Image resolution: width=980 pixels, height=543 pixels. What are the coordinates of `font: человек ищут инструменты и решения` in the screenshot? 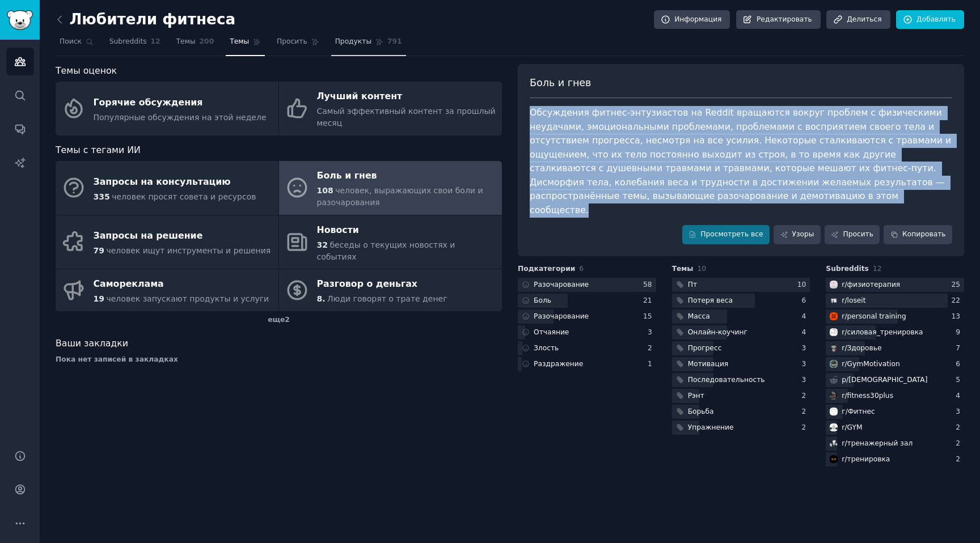 It's located at (188, 250).